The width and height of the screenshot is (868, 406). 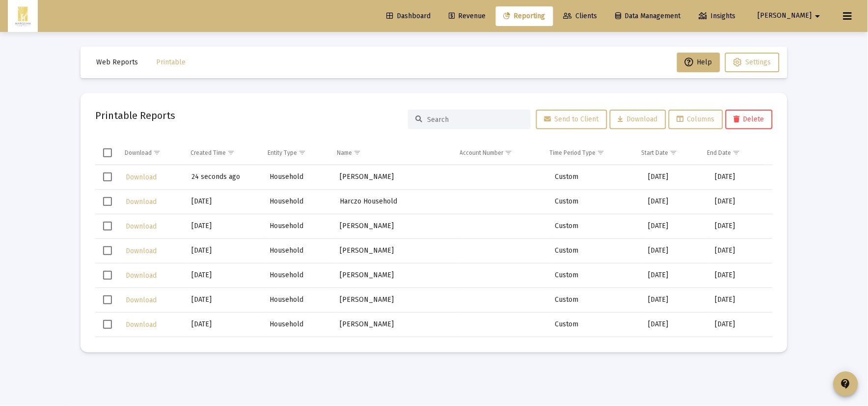 What do you see at coordinates (481, 153) in the screenshot?
I see `div: Account Number` at bounding box center [481, 153].